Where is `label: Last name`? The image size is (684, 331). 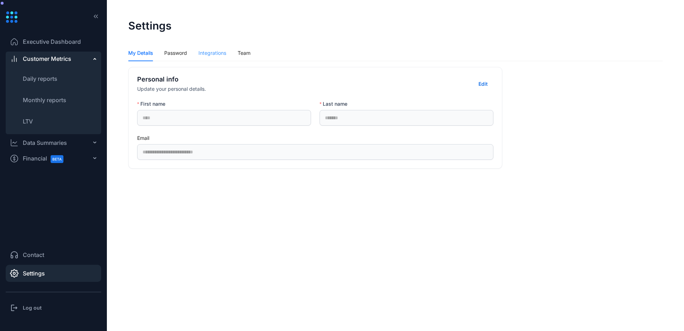
label: Last name is located at coordinates (336, 104).